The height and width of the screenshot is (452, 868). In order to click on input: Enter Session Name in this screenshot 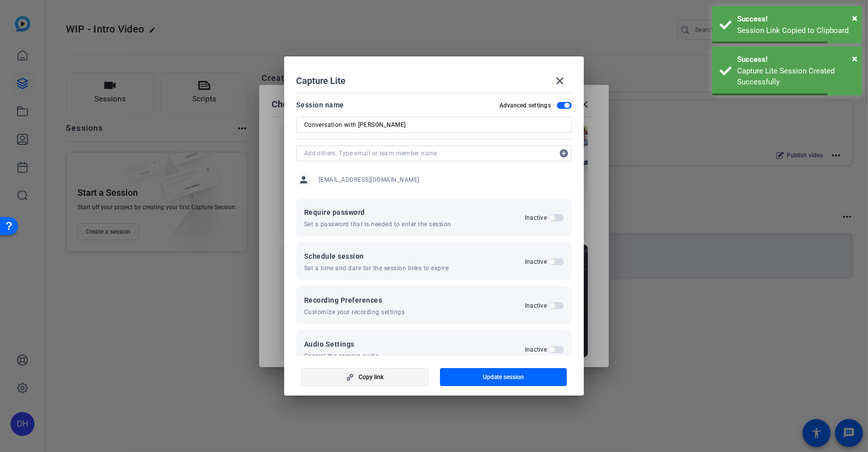, I will do `click(434, 125)`.